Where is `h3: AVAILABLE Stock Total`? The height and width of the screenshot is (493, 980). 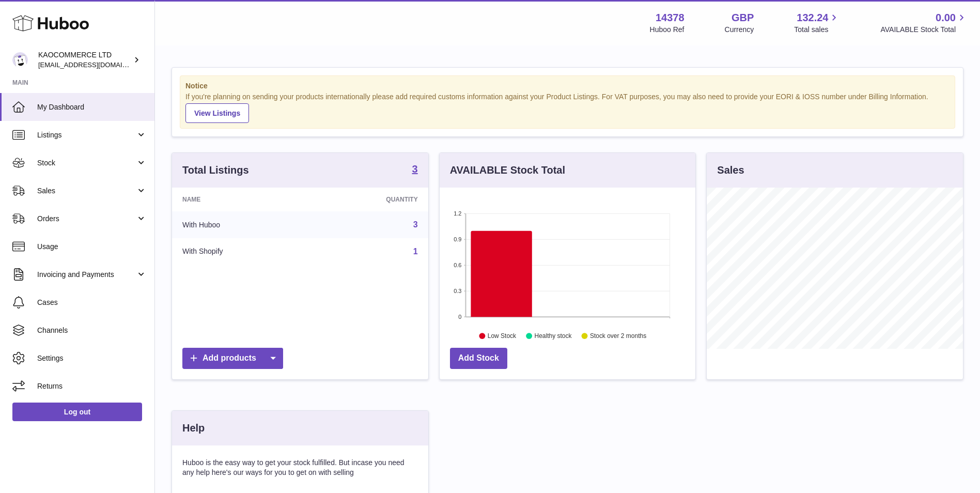
h3: AVAILABLE Stock Total is located at coordinates (507, 170).